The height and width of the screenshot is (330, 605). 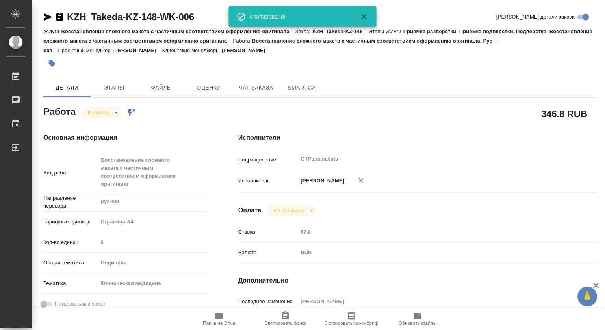 I want to click on p: Исполнитель, so click(x=268, y=181).